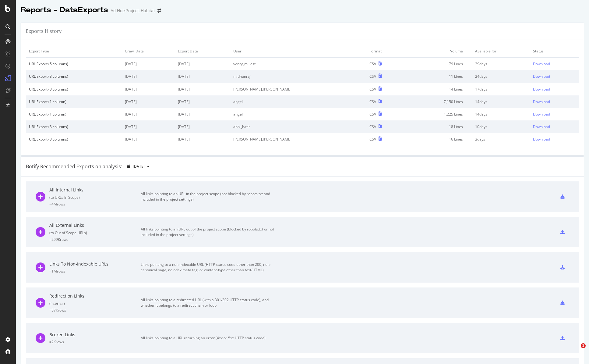  What do you see at coordinates (298, 126) in the screenshot?
I see `td: abhi_hatle` at bounding box center [298, 126].